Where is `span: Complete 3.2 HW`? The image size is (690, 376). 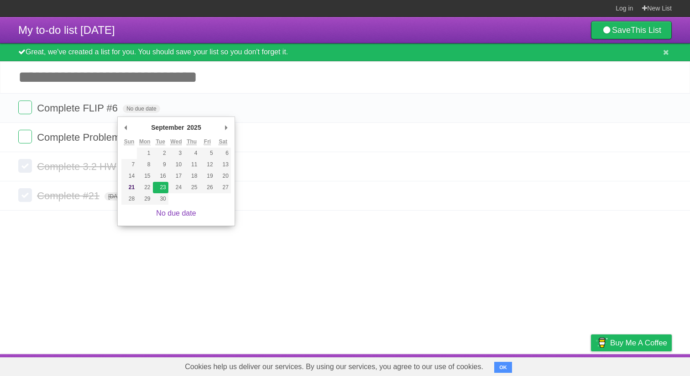
span: Complete 3.2 HW is located at coordinates (78, 166).